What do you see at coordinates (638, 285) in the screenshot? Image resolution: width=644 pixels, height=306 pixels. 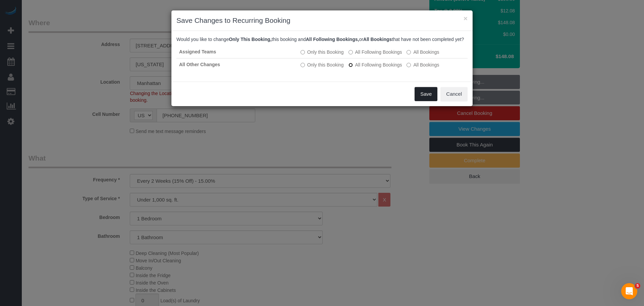 I see `span: 5` at bounding box center [638, 285].